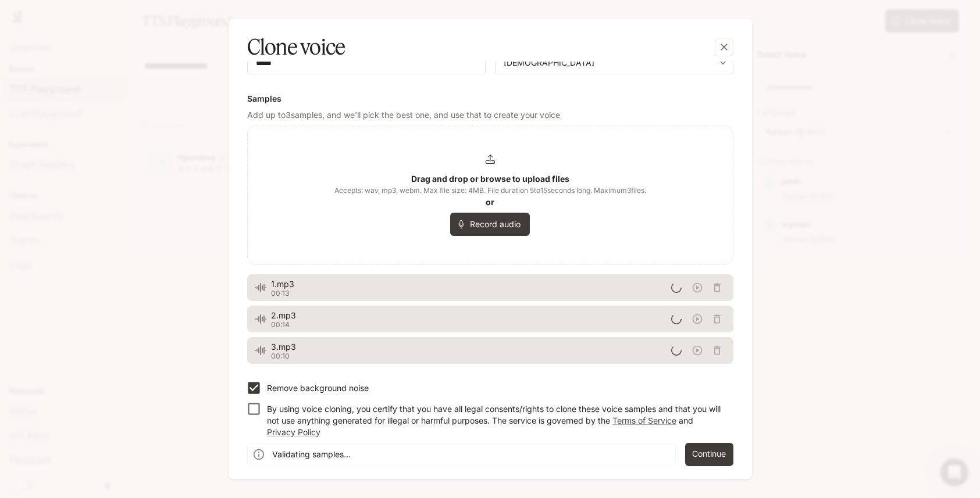  Describe the element at coordinates (471, 347) in the screenshot. I see `span: 3.mp3` at that location.